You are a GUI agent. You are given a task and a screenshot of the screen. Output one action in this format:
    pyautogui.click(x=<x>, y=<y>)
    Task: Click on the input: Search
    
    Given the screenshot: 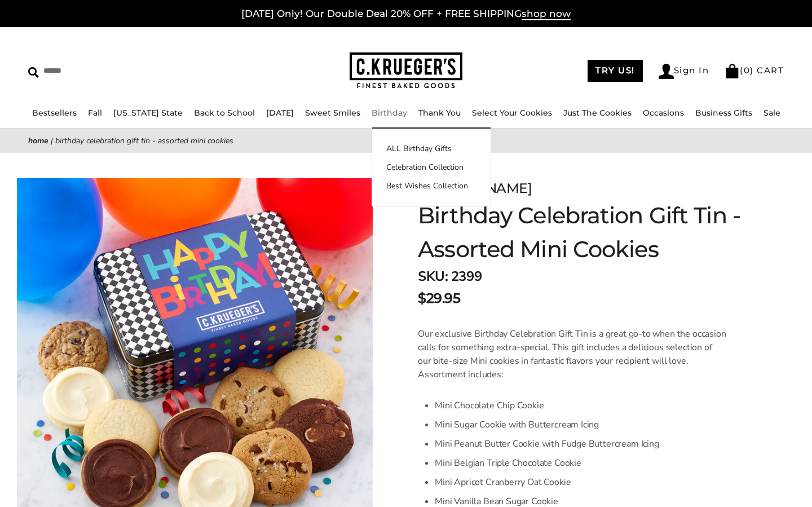 What is the action you would take?
    pyautogui.click(x=116, y=70)
    